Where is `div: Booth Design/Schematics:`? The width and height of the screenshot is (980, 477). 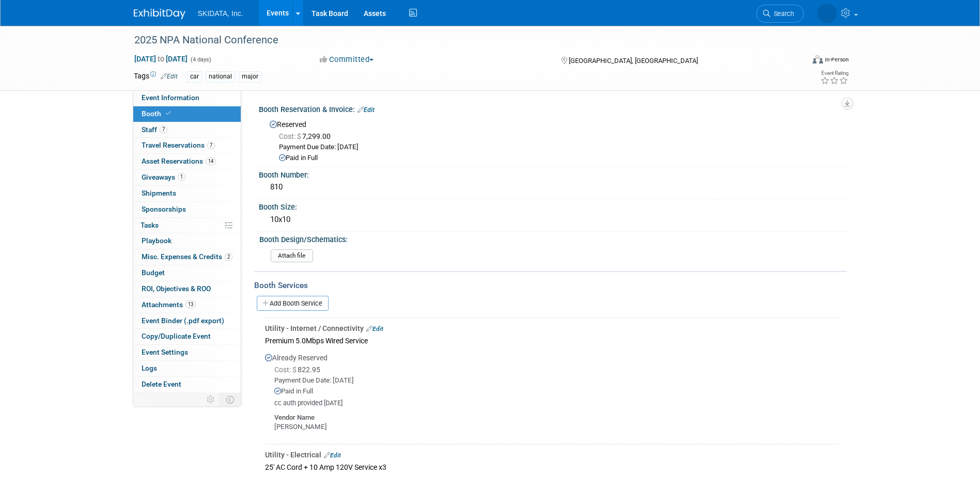 div: Booth Design/Schematics: is located at coordinates (551, 238).